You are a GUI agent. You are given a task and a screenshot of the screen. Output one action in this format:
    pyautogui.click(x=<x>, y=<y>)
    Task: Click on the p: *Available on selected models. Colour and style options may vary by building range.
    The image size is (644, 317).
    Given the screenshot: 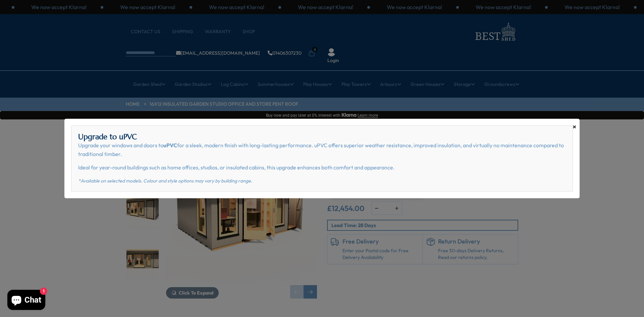 What is the action you would take?
    pyautogui.click(x=322, y=181)
    